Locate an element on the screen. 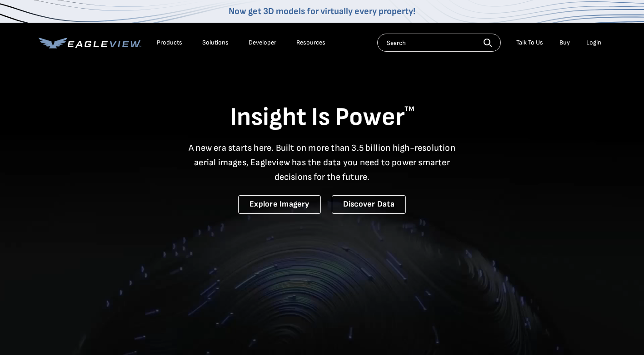 The height and width of the screenshot is (355, 644). a: Discover Data is located at coordinates (368, 204).